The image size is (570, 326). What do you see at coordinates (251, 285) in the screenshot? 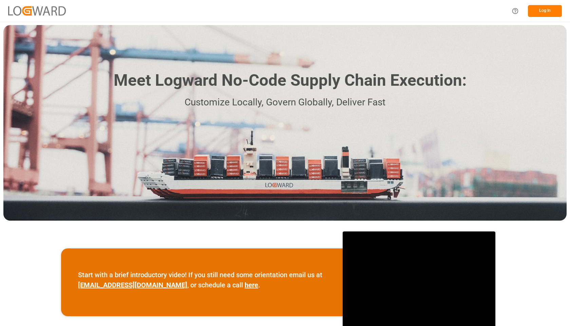
I see `a: here` at bounding box center [251, 285].